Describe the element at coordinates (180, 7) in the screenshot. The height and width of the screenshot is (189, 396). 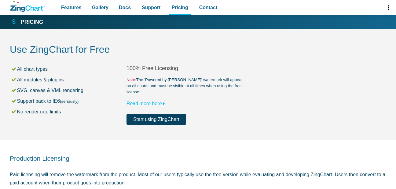
I see `span: Pricing` at that location.